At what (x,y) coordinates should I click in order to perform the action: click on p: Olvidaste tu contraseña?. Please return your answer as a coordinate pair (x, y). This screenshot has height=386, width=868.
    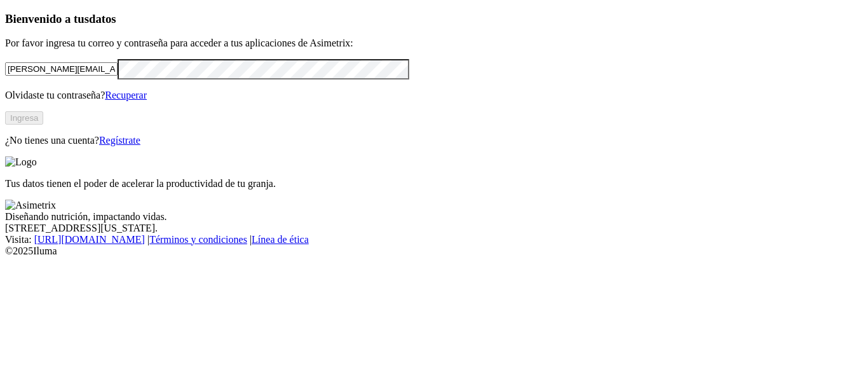
    Looking at the image, I should click on (434, 95).